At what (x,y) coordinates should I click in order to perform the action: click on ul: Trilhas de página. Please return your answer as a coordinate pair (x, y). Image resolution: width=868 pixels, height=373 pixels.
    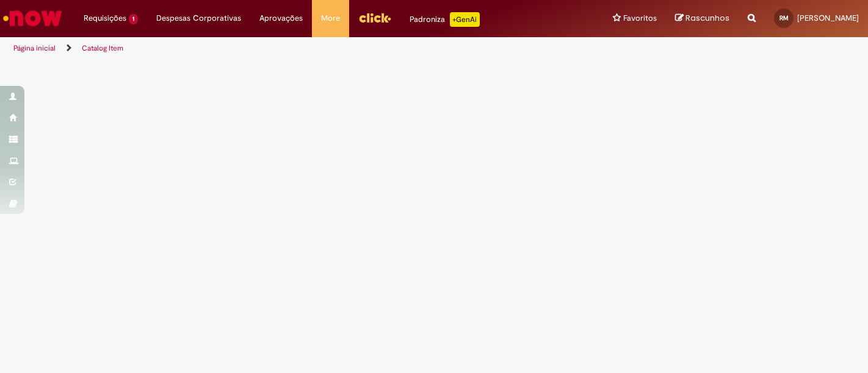
    Looking at the image, I should click on (289, 48).